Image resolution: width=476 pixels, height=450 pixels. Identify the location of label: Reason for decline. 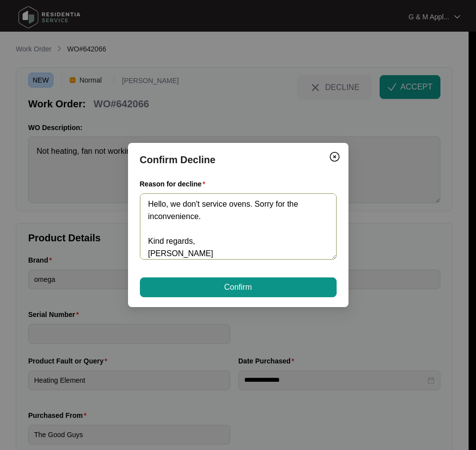
(175, 184).